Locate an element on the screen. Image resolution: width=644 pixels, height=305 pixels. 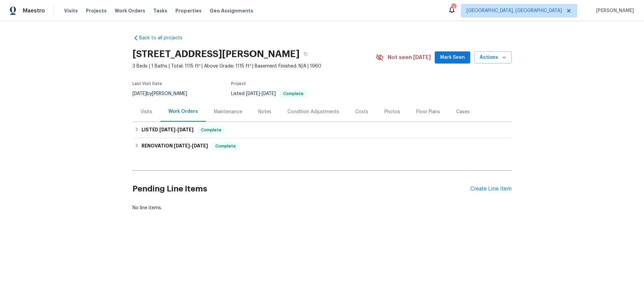
div: Costs is located at coordinates (361, 112).